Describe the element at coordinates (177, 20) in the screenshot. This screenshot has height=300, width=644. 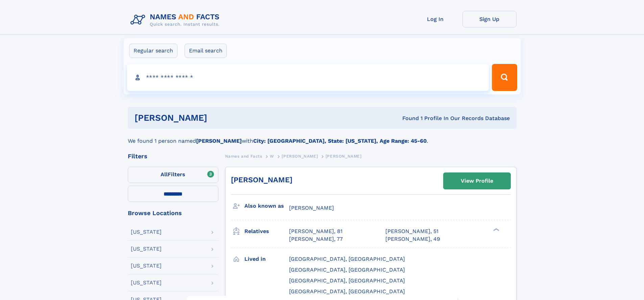
I see `img: Logo Names and Facts` at that location.